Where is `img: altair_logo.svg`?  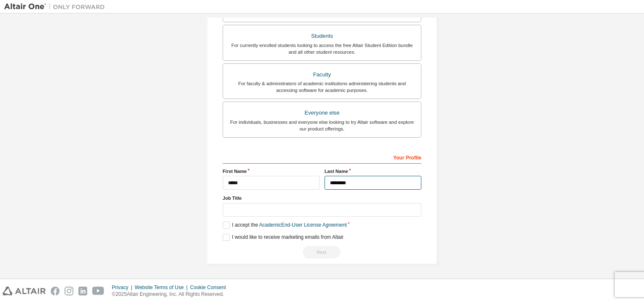 img: altair_logo.svg is located at coordinates (24, 291).